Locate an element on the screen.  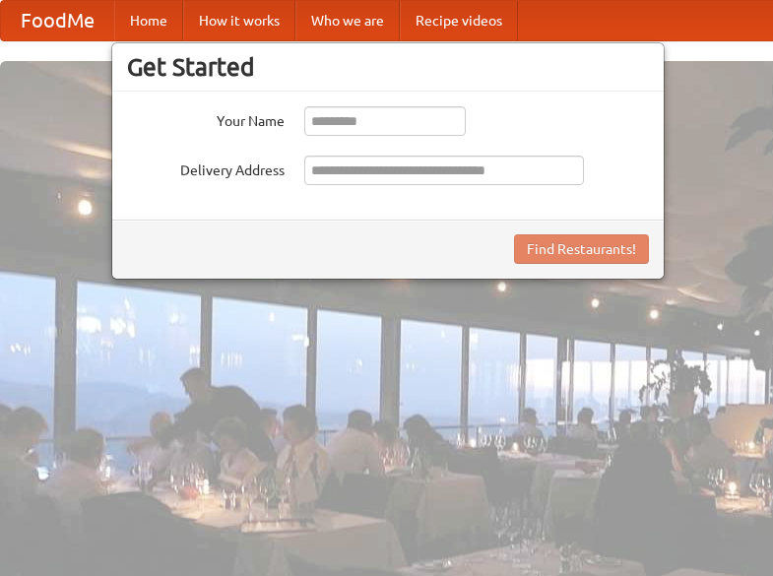
h3: Get Started is located at coordinates (388, 67).